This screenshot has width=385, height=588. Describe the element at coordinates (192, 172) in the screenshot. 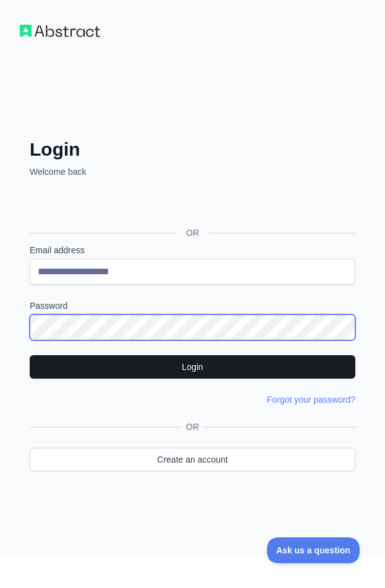

I see `p: Welcome back` at that location.